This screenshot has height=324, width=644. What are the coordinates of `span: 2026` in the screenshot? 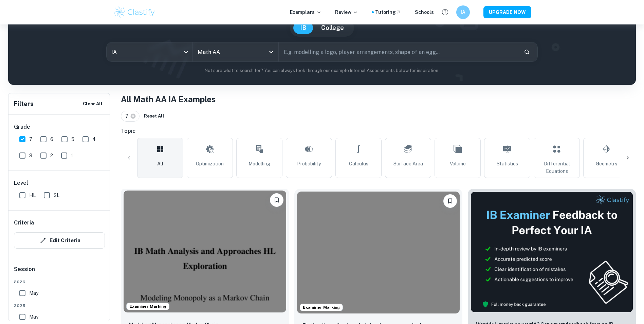 It's located at (59, 282).